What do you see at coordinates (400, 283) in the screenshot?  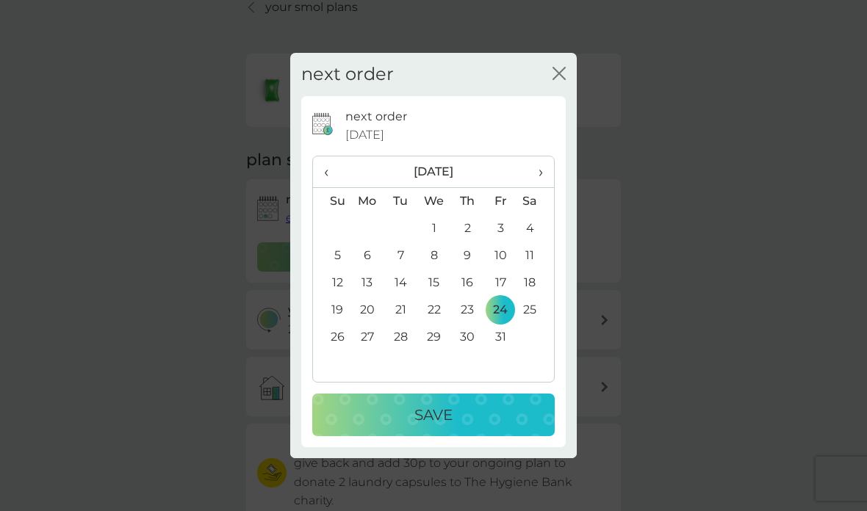 I see `td: 14` at bounding box center [400, 283].